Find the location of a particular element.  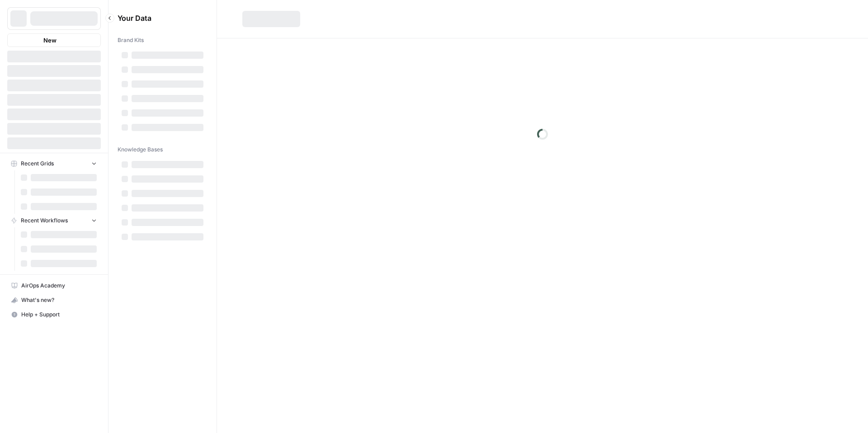

span: Knowledge Bases is located at coordinates (140, 150).